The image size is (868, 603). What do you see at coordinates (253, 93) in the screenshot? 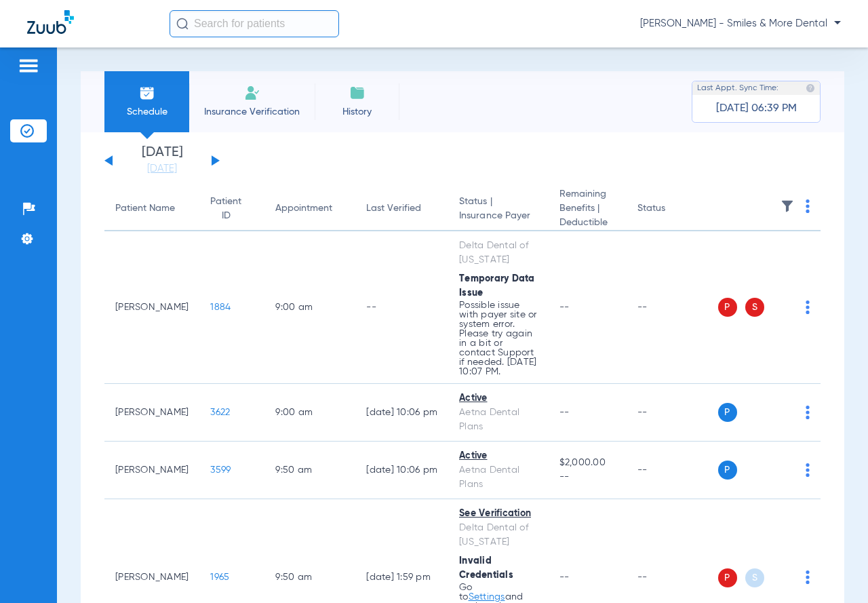
I see `img: Manual Insurance Verification` at bounding box center [253, 93].